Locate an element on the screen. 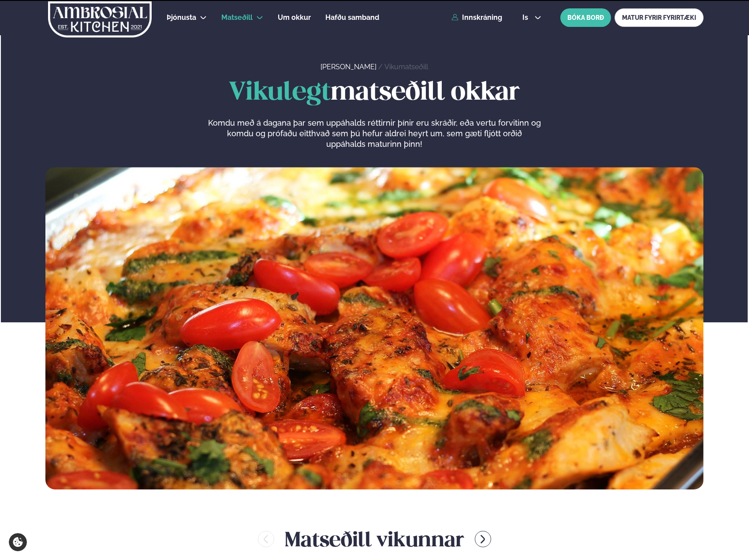 The image size is (749, 560). span: Vikulegt is located at coordinates (280, 93).